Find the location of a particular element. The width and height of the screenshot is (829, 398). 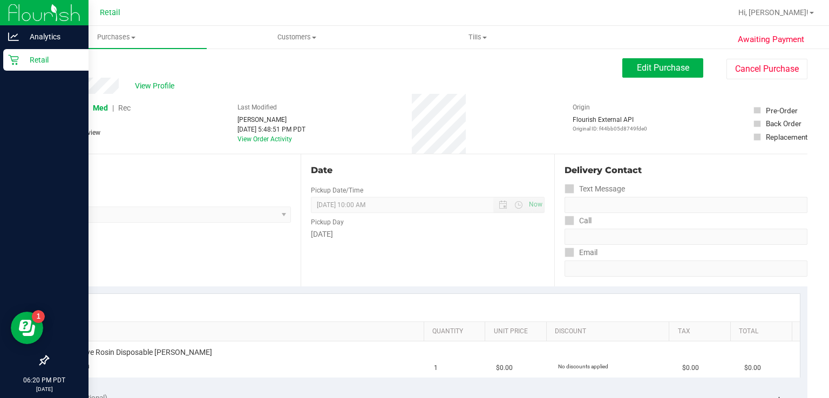

div: Back Order is located at coordinates (784, 124).